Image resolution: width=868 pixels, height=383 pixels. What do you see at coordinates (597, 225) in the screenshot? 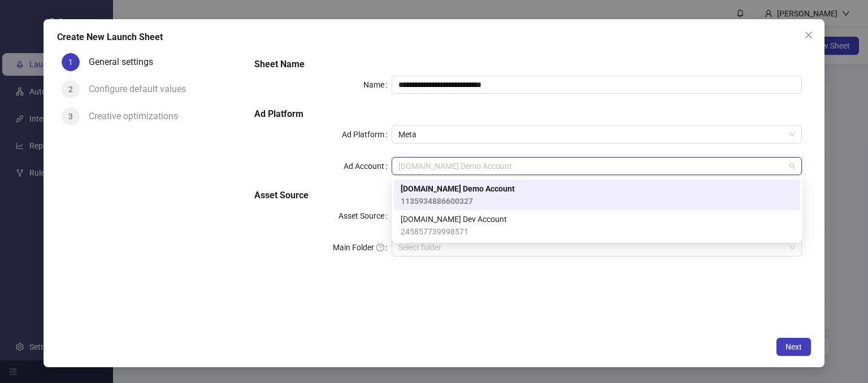
I see `div: Kitchn.io Dev Account` at bounding box center [597, 225].